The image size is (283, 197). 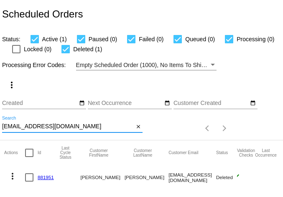 I want to click on span: Locked (0), so click(x=38, y=49).